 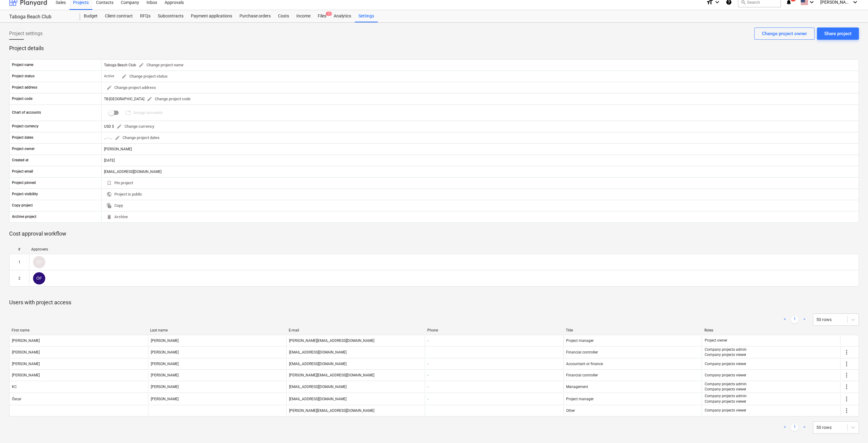 What do you see at coordinates (582, 375) in the screenshot?
I see `span: Financial controller` at bounding box center [582, 375].